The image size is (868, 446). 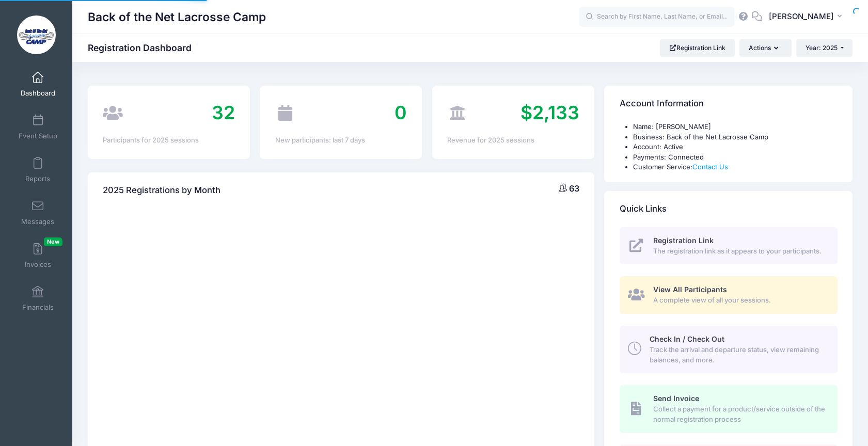 What do you see at coordinates (687, 339) in the screenshot?
I see `span: Check In / Check Out` at bounding box center [687, 339].